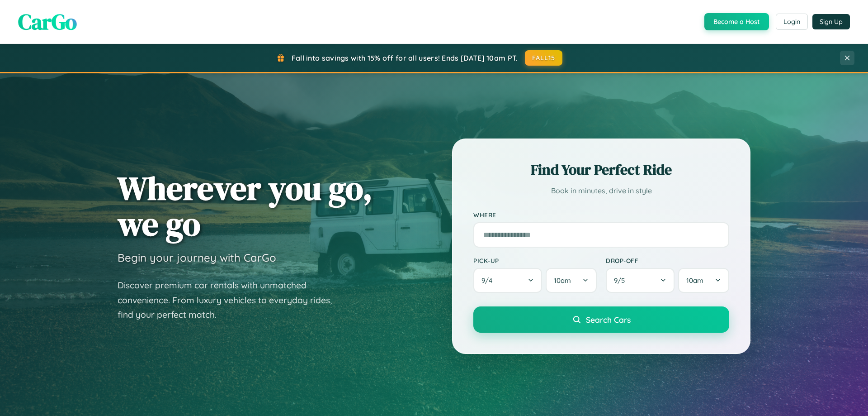 This screenshot has height=416, width=868. Describe the element at coordinates (197, 258) in the screenshot. I see `h3: Begin your journey with CarGo` at that location.